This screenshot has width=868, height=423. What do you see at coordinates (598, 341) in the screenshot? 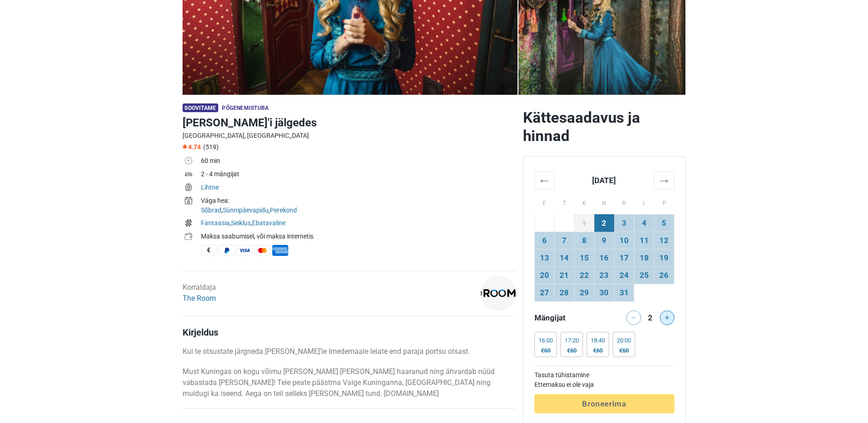
I see `div: 18:40` at bounding box center [598, 341].